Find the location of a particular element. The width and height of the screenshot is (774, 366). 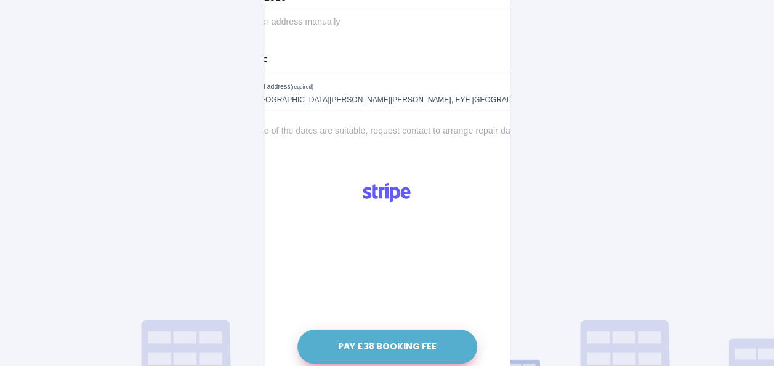

label: Select the full address is located at coordinates (269, 87).